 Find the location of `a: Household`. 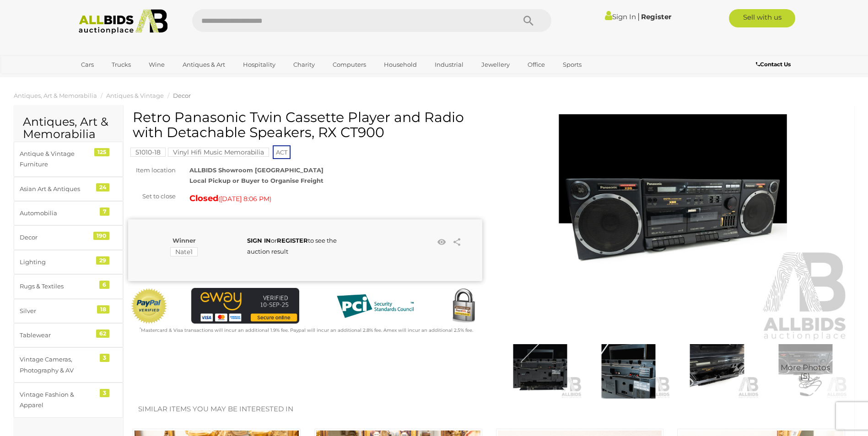

a: Household is located at coordinates (400, 65).